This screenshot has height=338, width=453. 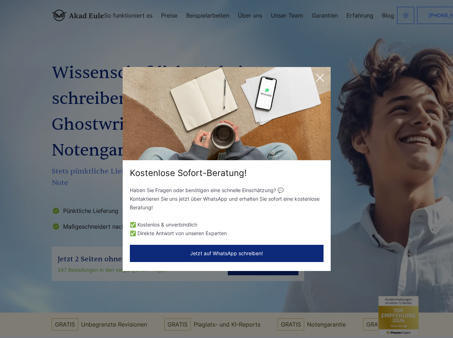 I want to click on img: exit, so click(x=226, y=114).